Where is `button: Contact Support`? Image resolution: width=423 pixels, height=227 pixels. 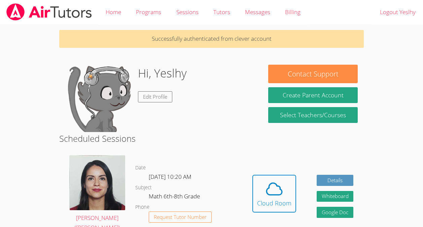 button: Contact Support is located at coordinates (313, 74).